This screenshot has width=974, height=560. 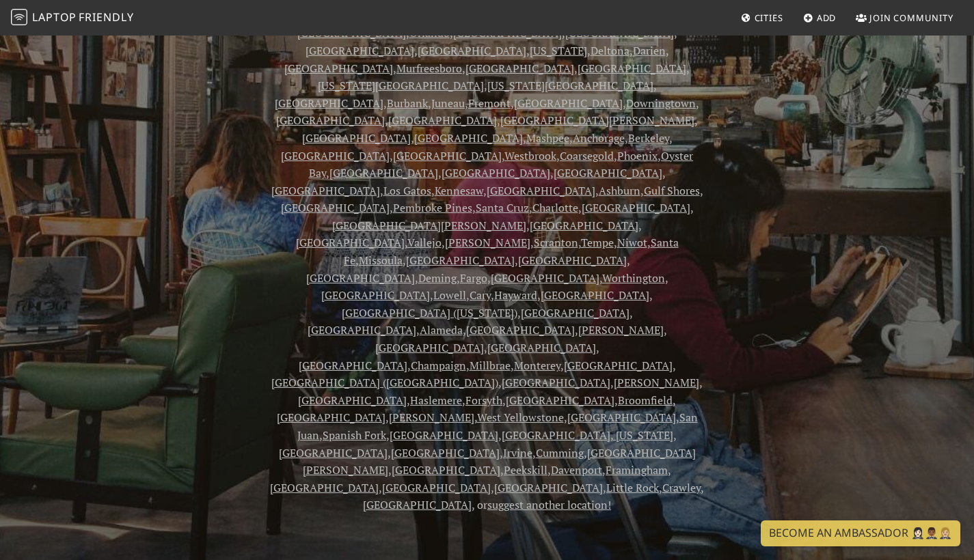 What do you see at coordinates (911, 18) in the screenshot?
I see `span: Join Community` at bounding box center [911, 18].